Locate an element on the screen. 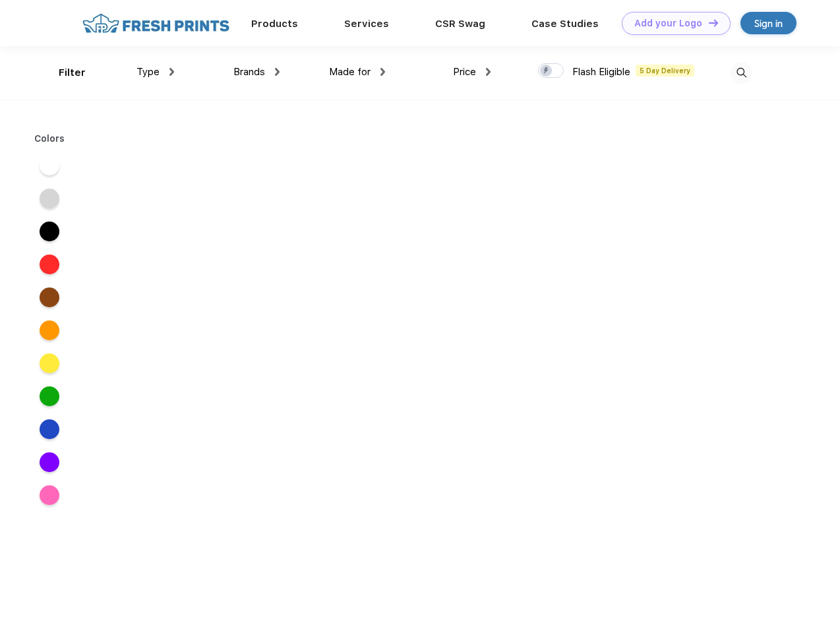  span: Brands is located at coordinates (250, 72).